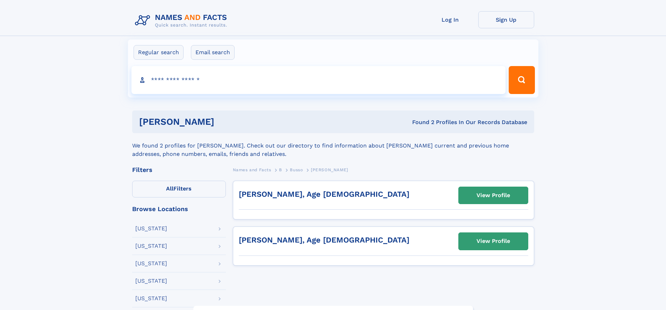 This screenshot has width=666, height=310. What do you see at coordinates (296, 170) in the screenshot?
I see `span: Busso` at bounding box center [296, 170].